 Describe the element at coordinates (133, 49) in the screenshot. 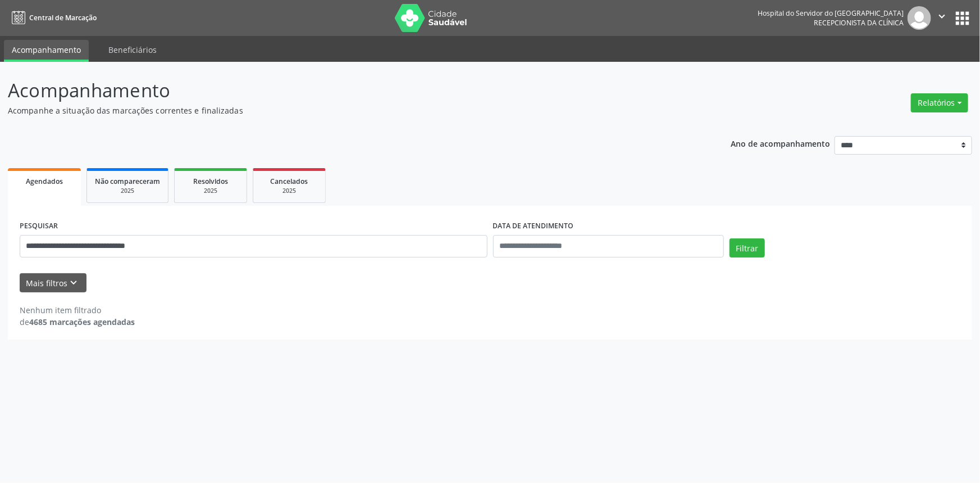

I see `a: Beneficiários` at that location.